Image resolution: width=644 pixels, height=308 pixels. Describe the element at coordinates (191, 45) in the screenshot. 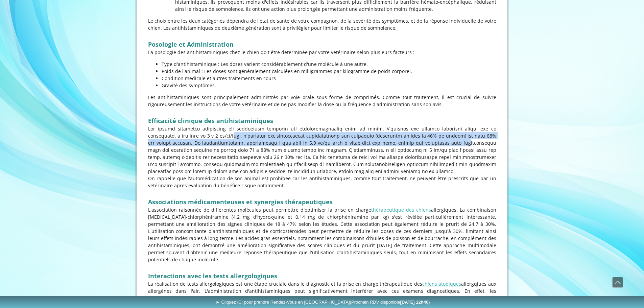

I see `strong: Posologie et Administration` at that location.